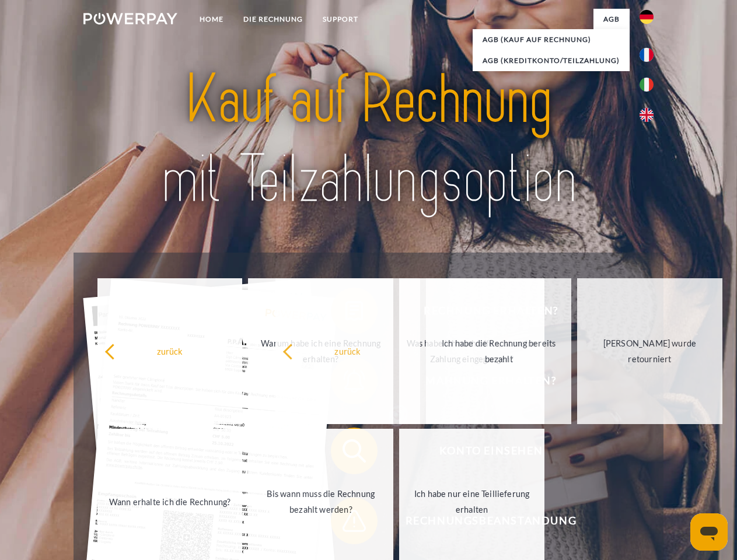  I want to click on div: Wann erhalte ich die Rechnung?, so click(170, 501).